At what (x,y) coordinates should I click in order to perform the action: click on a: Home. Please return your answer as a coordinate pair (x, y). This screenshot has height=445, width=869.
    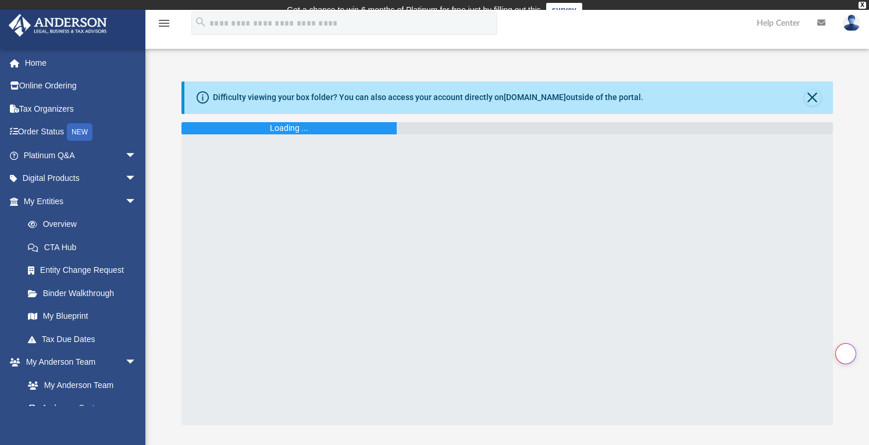
    Looking at the image, I should click on (81, 63).